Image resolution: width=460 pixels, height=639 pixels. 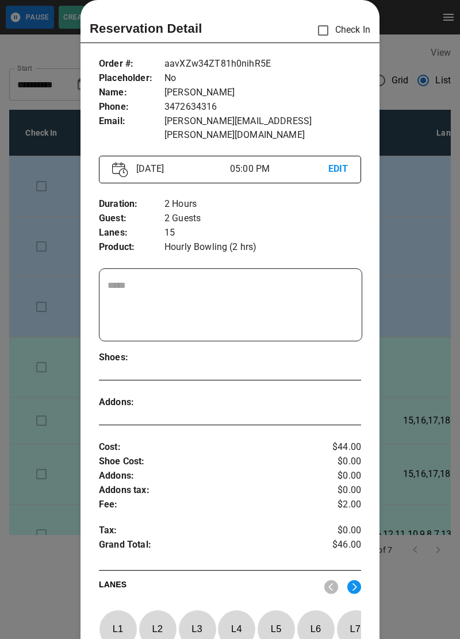 I want to click on p: Grand Total :, so click(x=208, y=546).